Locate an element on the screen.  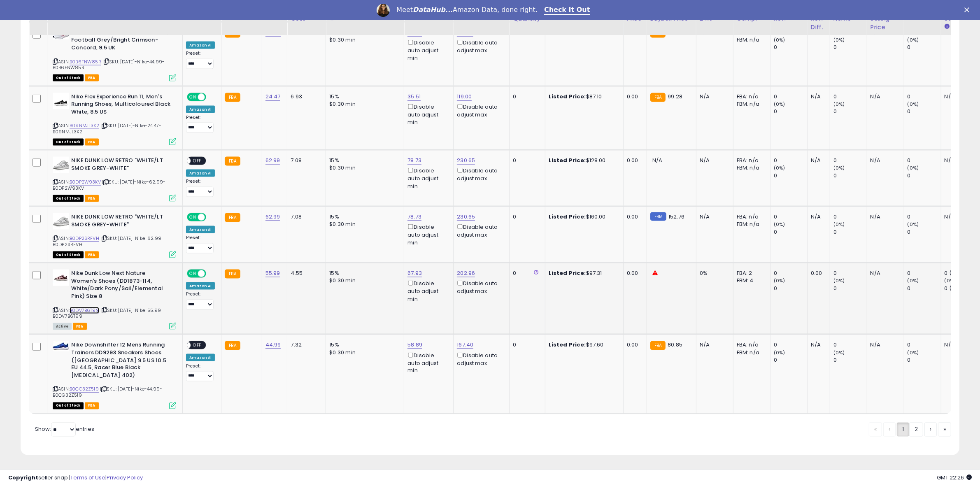
a: B0CG32Z519 is located at coordinates (84, 389).